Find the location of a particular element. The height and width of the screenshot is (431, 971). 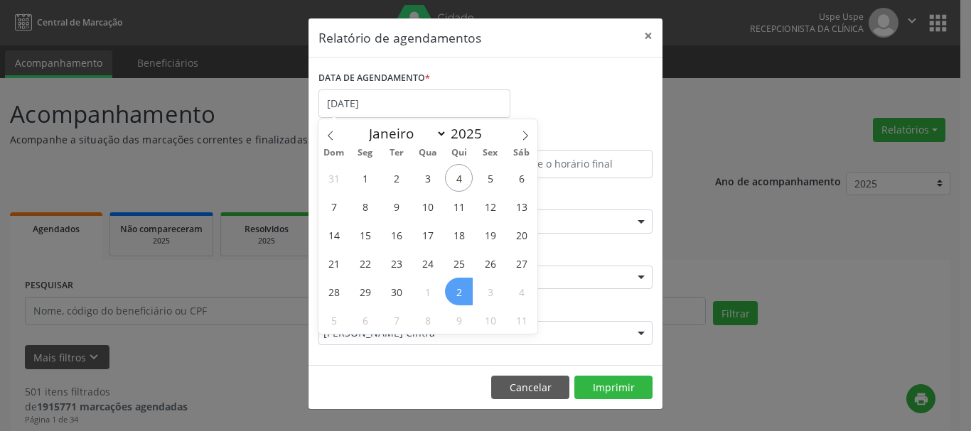

span: Setembro 20, 2025 is located at coordinates (521, 235).